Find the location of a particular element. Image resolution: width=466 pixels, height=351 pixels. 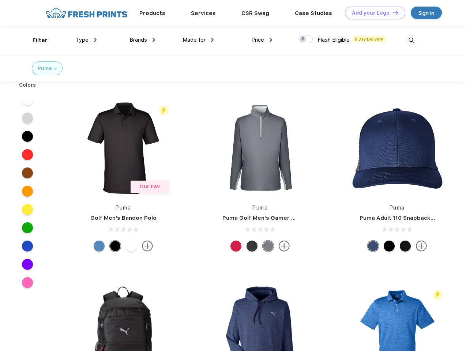

span: Price is located at coordinates (257, 40).